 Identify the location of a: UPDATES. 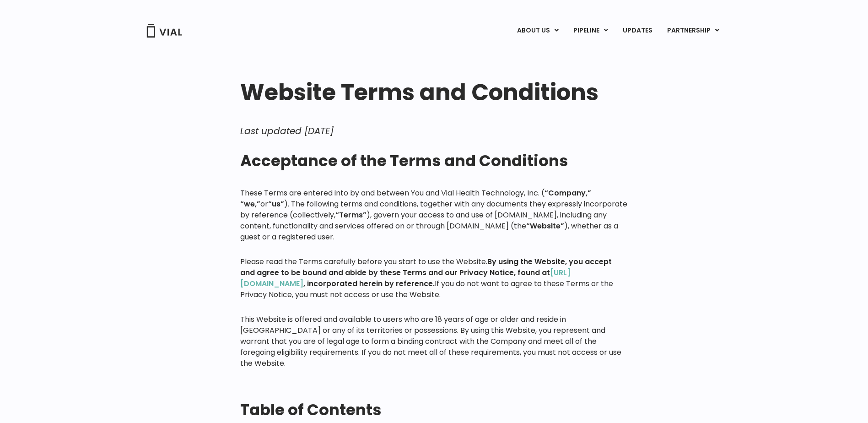
(637, 30).